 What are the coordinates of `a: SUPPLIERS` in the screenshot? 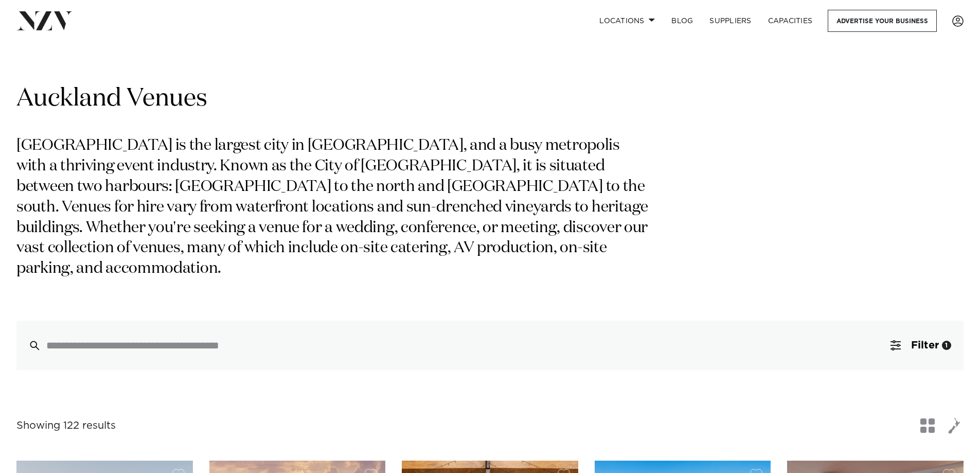 It's located at (730, 20).